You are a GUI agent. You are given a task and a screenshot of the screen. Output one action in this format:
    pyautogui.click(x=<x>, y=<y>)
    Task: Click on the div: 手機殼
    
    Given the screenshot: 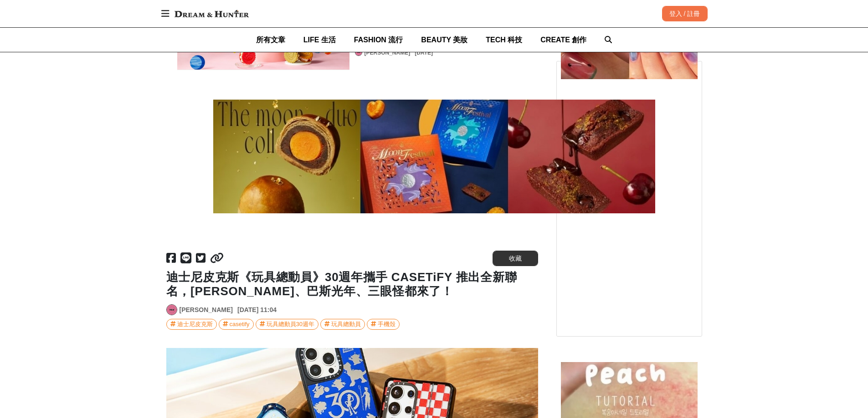 What is the action you would take?
    pyautogui.click(x=386, y=325)
    